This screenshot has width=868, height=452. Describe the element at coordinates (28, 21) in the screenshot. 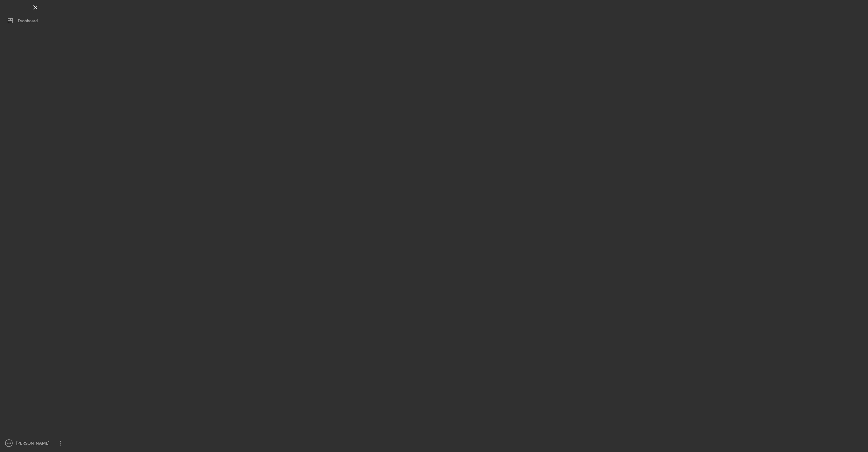

I see `div: Dashboard` at that location.